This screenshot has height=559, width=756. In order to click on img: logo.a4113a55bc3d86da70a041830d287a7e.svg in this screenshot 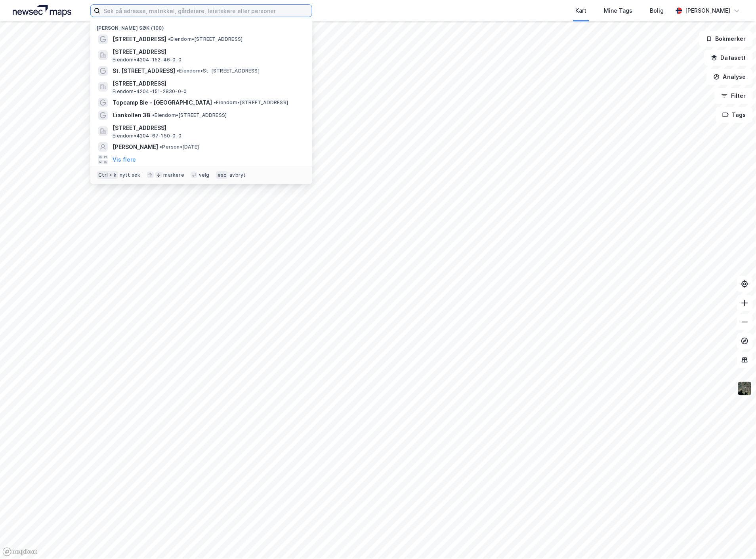, I will do `click(42, 11)`.